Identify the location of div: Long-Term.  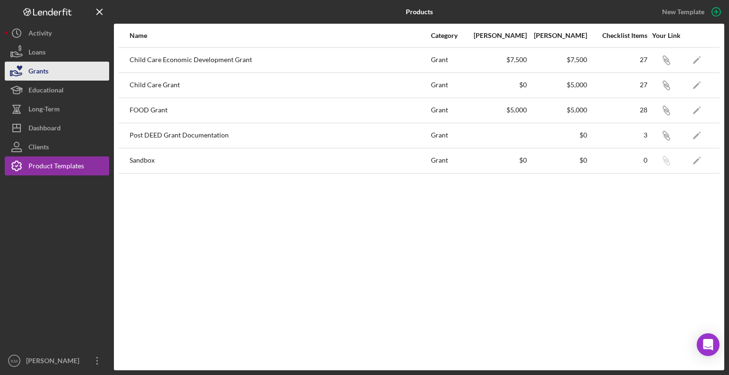
(44, 110).